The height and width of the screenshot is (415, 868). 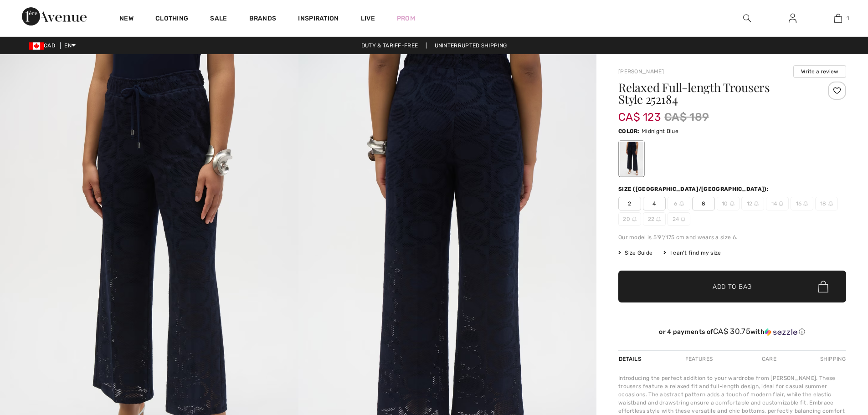 I want to click on a: Prom, so click(x=406, y=18).